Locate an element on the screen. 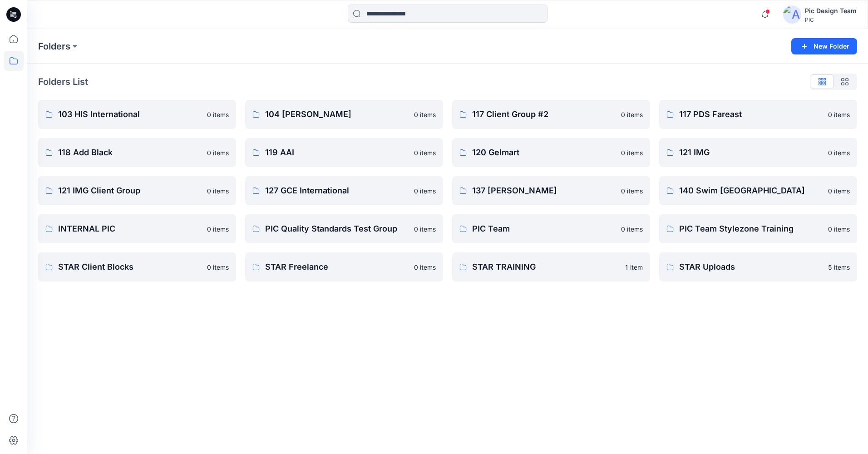 The height and width of the screenshot is (454, 868). p: 127 GCE International is located at coordinates (337, 191).